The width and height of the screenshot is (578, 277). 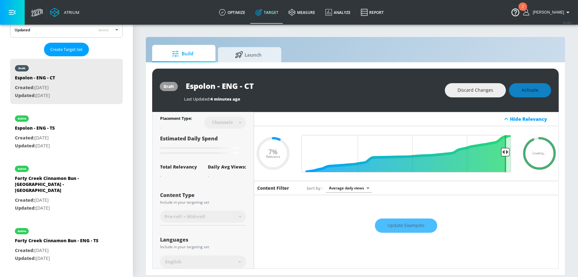 What do you see at coordinates (222, 122) in the screenshot?
I see `div: Channels` at bounding box center [222, 122].